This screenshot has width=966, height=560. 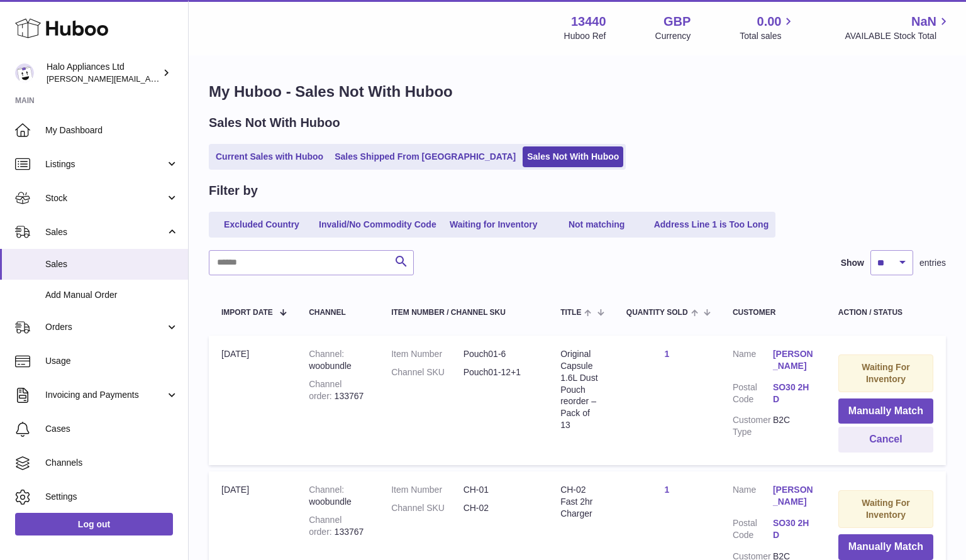 I want to click on span: Import date, so click(x=247, y=312).